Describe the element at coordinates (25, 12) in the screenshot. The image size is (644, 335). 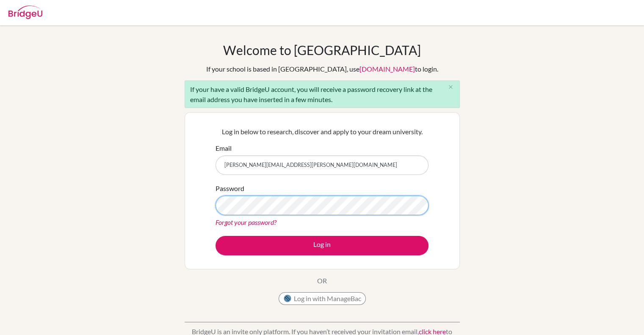
I see `img: Bridge-U` at that location.